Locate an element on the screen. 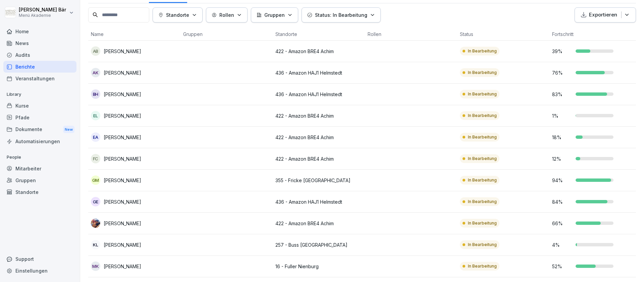 This screenshot has width=644, height=282. p: 12 % is located at coordinates (563, 158).